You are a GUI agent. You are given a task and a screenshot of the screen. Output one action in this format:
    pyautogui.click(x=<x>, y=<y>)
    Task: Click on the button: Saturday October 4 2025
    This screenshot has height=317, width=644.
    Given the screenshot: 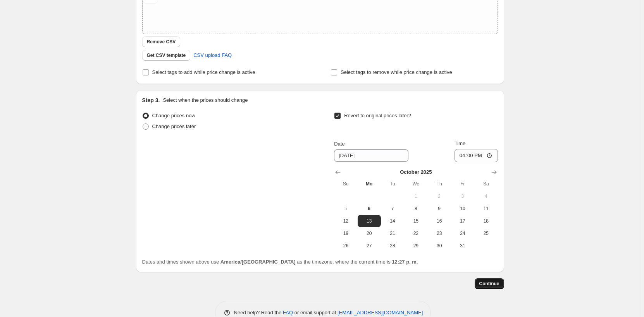 What is the action you would take?
    pyautogui.click(x=486, y=196)
    